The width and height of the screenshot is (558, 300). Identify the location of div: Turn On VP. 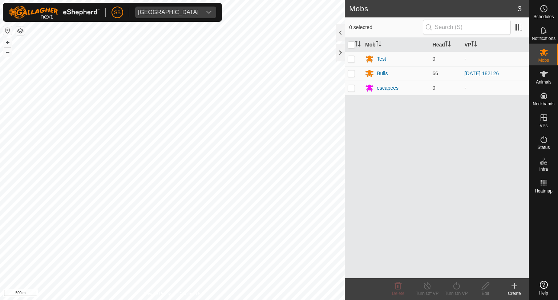
(456, 294).